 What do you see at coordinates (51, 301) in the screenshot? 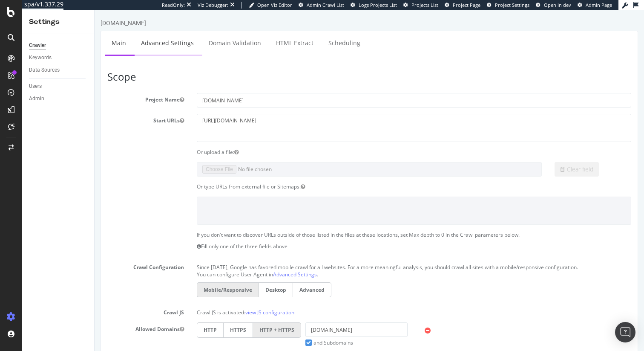
I see `label: Crawl JS` at bounding box center [51, 301].